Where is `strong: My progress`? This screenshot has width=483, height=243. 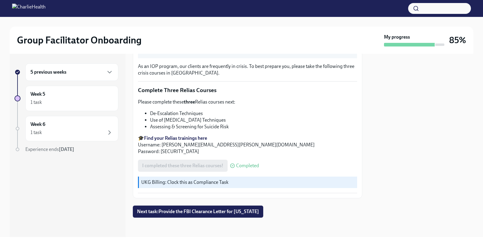
strong: My progress is located at coordinates (397, 37).